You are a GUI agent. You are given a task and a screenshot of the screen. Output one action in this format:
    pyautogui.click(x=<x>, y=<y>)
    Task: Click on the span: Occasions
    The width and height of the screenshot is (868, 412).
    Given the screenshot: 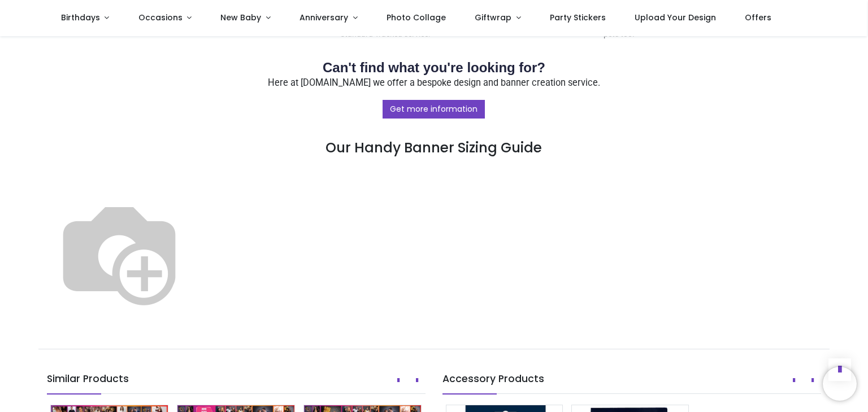 What is the action you would take?
    pyautogui.click(x=161, y=18)
    